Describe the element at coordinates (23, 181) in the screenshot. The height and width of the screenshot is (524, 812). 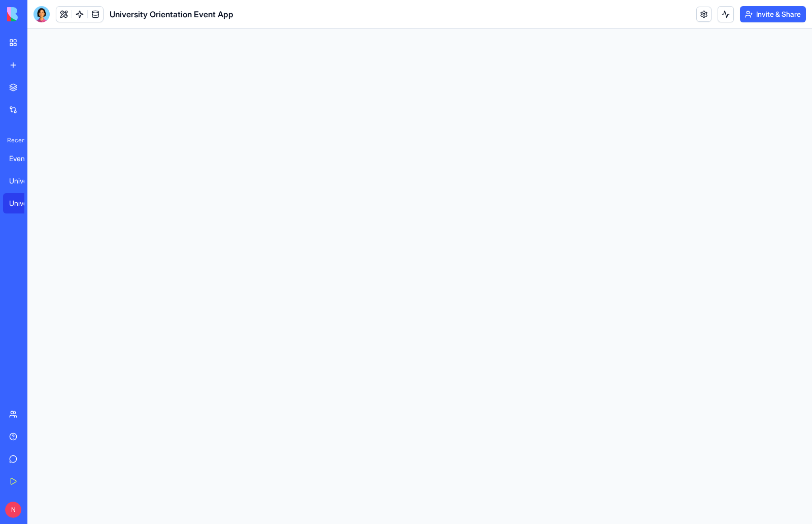
I see `div: University Orientation Hub` at that location.